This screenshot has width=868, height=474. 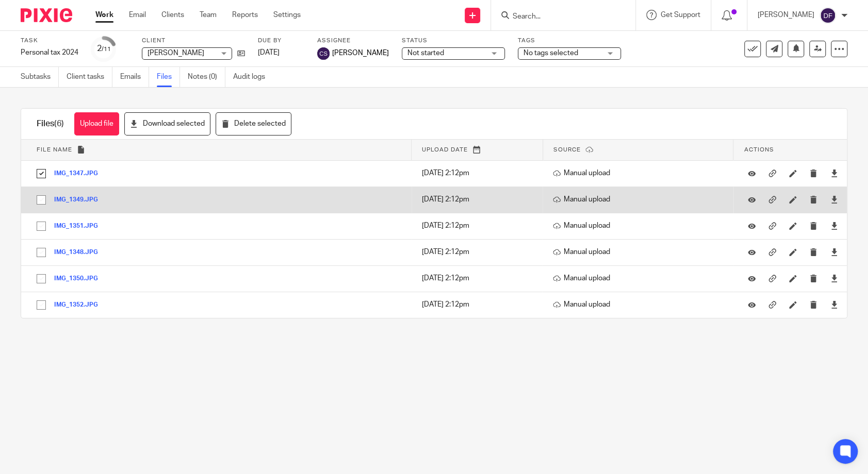 What do you see at coordinates (207, 77) in the screenshot?
I see `a: Notes (0)` at bounding box center [207, 77].